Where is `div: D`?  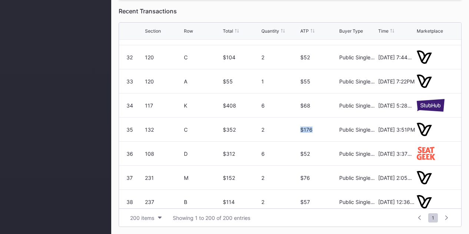 div: D is located at coordinates (202, 153).